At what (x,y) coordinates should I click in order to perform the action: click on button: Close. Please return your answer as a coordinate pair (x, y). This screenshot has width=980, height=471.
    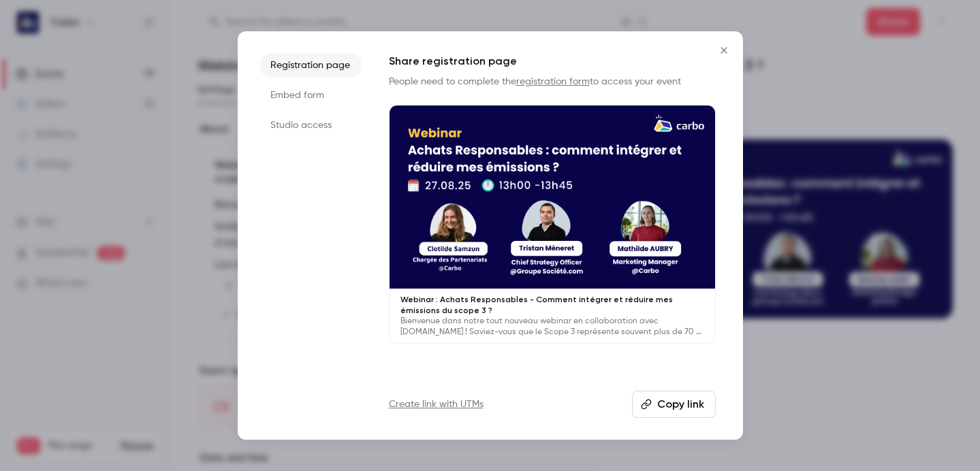
    Looking at the image, I should click on (724, 50).